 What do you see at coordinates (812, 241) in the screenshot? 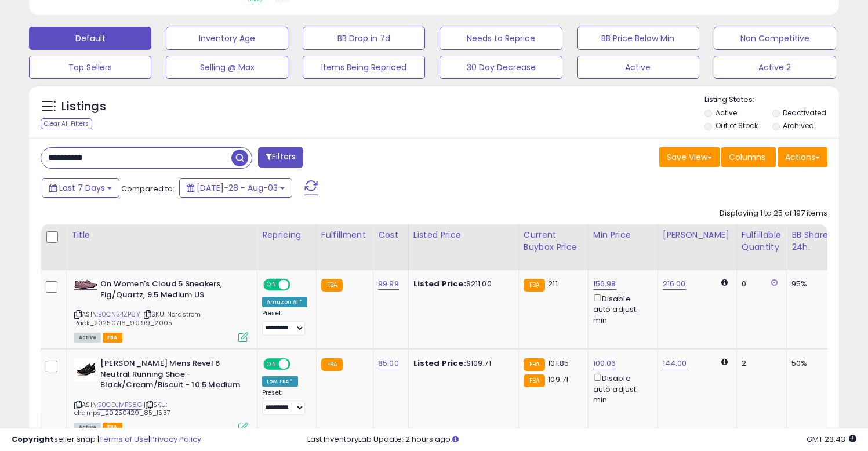
I see `div: BB Share 24h.` at bounding box center [812, 241].